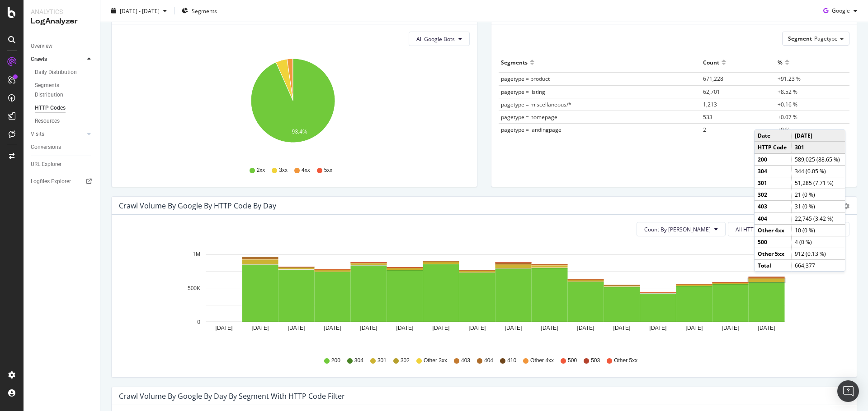 This screenshot has width=868, height=411. What do you see at coordinates (818, 172) in the screenshot?
I see `td: 344 (0.05 %)` at bounding box center [818, 172].